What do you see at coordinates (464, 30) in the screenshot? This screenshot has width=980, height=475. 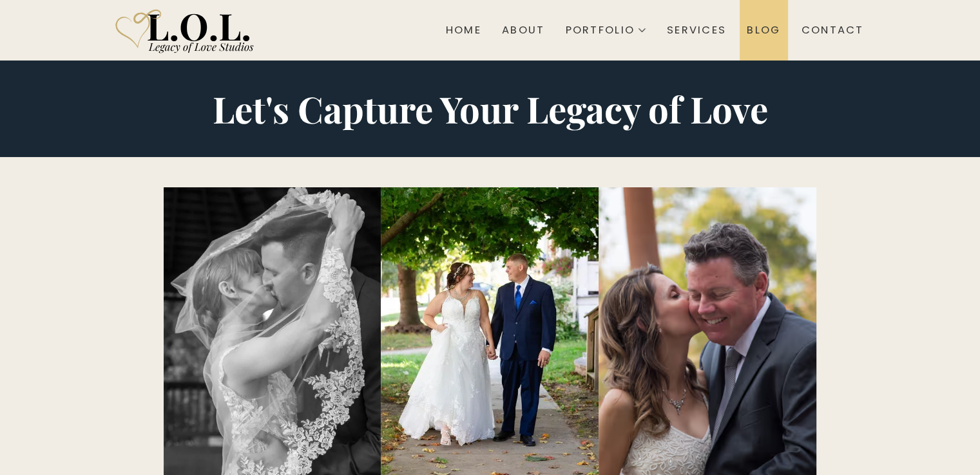 I see `div: Home` at bounding box center [464, 30].